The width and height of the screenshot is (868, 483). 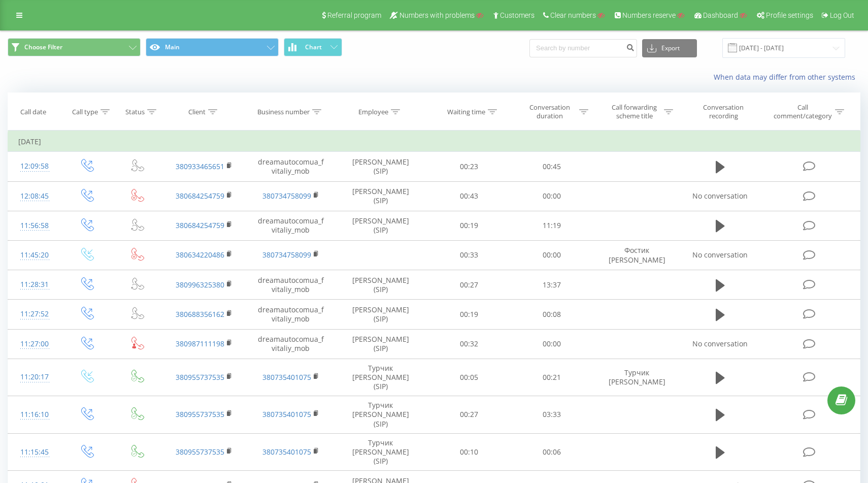 I want to click on td: 03:33, so click(x=552, y=415).